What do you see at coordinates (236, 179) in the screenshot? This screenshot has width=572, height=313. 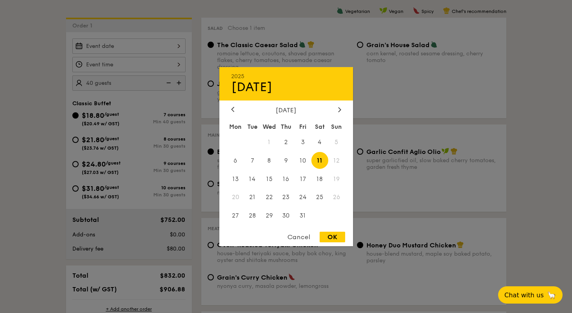 I see `span: 13` at bounding box center [236, 179].